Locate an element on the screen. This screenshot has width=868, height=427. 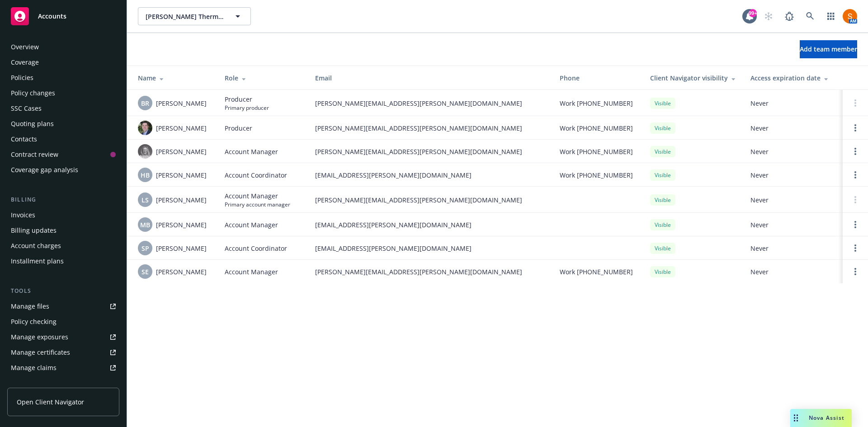
a: Switch app is located at coordinates (831, 17).